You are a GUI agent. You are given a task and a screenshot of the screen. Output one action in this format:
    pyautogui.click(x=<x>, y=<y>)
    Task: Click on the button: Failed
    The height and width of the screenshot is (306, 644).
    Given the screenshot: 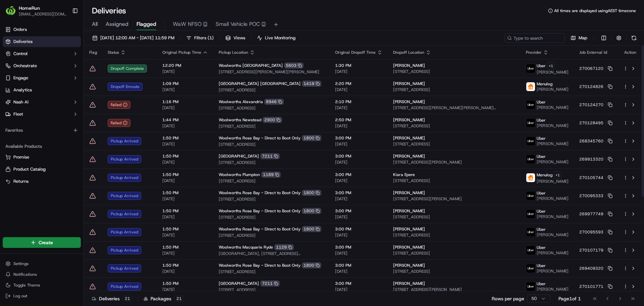 What is the action you would take?
    pyautogui.click(x=119, y=105)
    